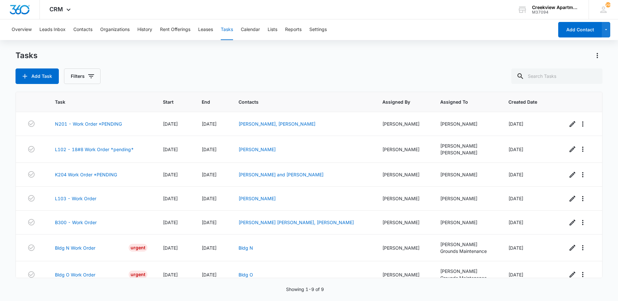 The image size is (618, 301). Describe the element at coordinates (305, 289) in the screenshot. I see `p: Showing 1-9 of 9` at that location.